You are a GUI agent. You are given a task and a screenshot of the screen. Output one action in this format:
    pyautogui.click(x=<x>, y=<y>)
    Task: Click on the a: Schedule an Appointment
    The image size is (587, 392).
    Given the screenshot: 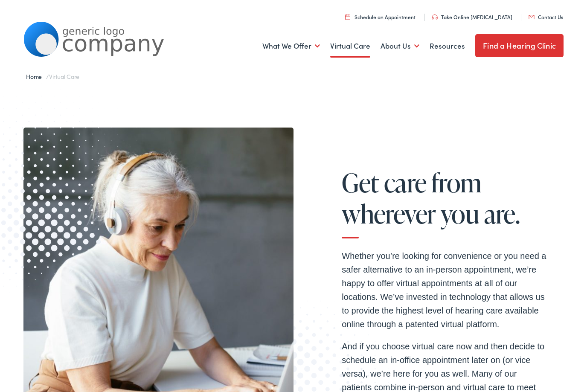 What is the action you would take?
    pyautogui.click(x=380, y=17)
    